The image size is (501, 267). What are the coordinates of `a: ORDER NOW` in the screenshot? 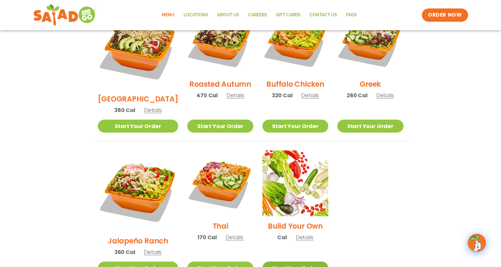 It's located at (445, 15).